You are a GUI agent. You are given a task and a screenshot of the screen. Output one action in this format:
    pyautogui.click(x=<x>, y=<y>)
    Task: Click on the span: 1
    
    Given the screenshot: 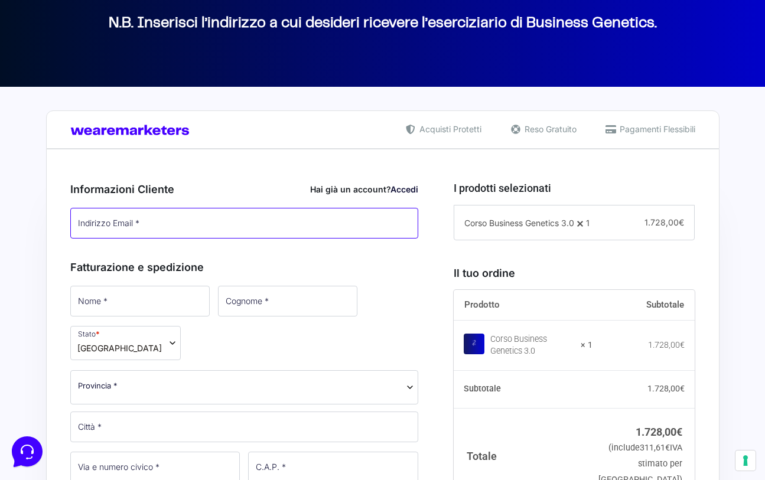 What is the action you would take?
    pyautogui.click(x=587, y=223)
    